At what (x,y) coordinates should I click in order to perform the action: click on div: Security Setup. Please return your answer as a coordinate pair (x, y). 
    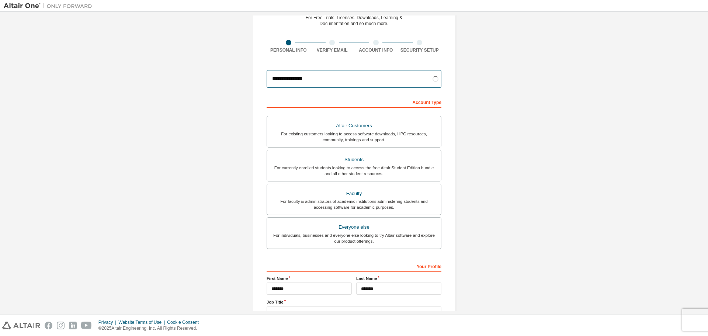
    Looking at the image, I should click on (420, 50).